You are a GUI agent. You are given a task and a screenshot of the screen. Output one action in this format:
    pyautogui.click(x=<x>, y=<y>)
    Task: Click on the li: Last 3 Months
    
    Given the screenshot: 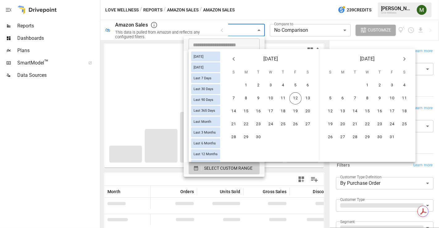 What is the action you would take?
    pyautogui.click(x=224, y=94)
    